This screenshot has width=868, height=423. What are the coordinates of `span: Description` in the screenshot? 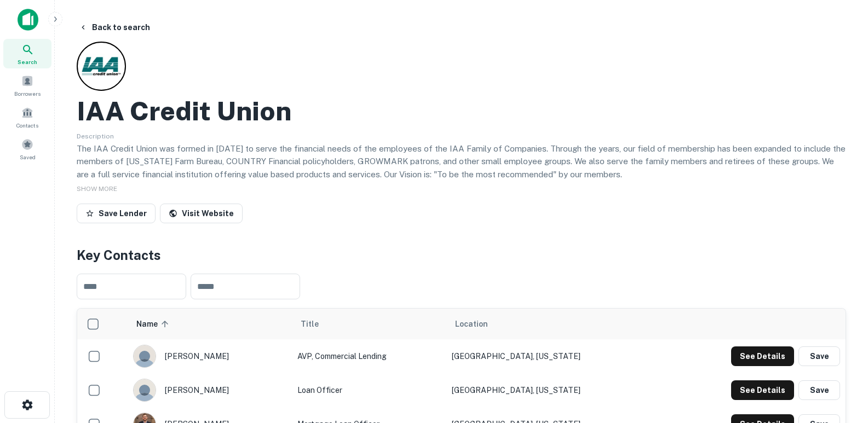 It's located at (95, 136).